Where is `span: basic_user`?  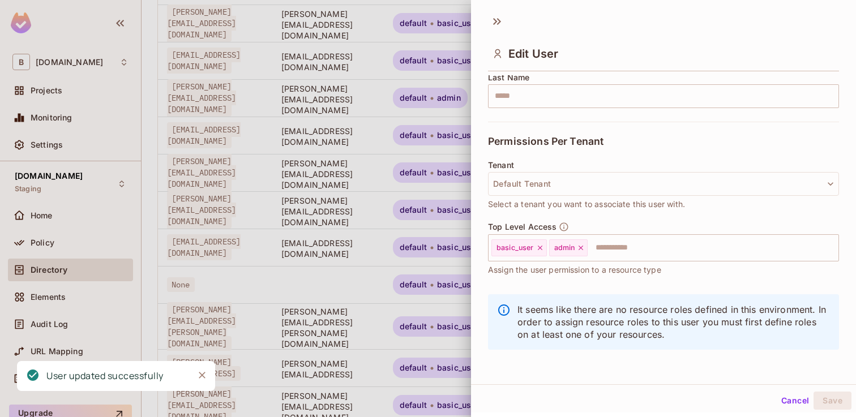
span: basic_user is located at coordinates (515, 248).